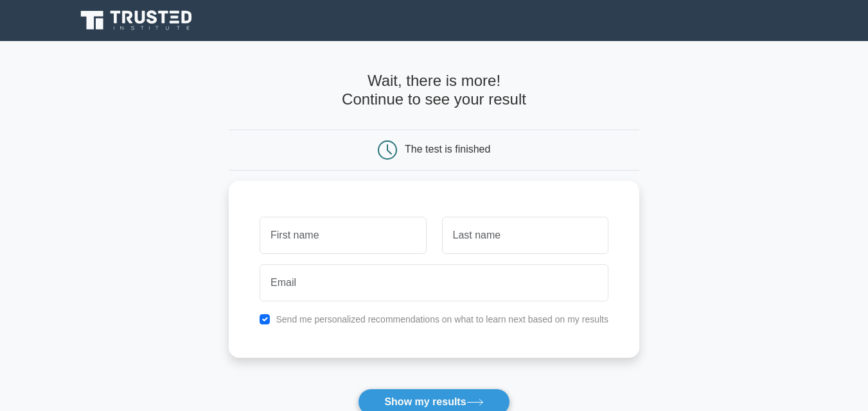 The width and height of the screenshot is (868, 411). What do you see at coordinates (433, 283) in the screenshot?
I see `input: Email` at bounding box center [433, 283].